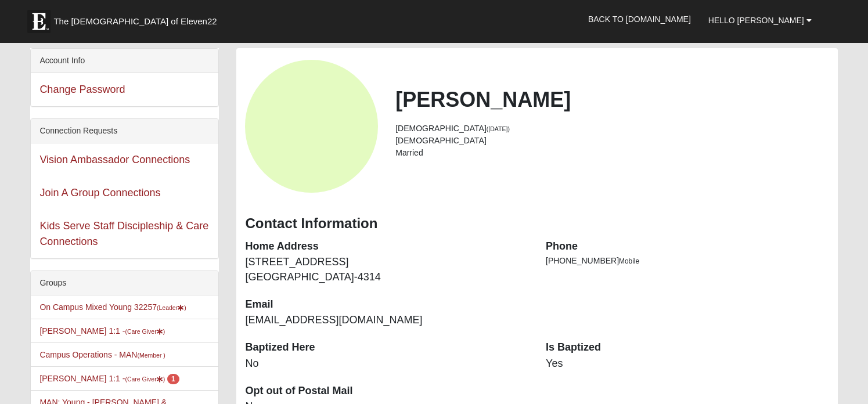  What do you see at coordinates (124, 61) in the screenshot?
I see `div: Account Info` at bounding box center [124, 61].